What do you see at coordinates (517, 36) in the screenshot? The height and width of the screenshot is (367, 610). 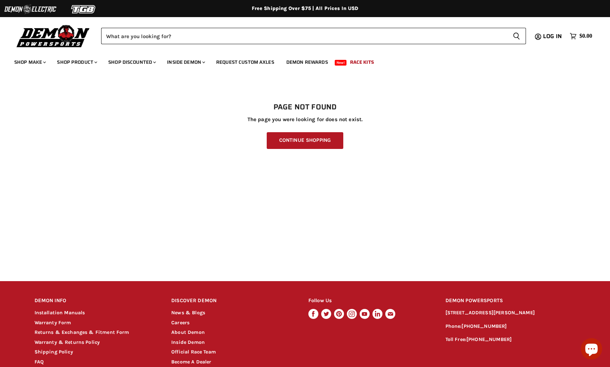 I see `button: Search` at bounding box center [517, 36].